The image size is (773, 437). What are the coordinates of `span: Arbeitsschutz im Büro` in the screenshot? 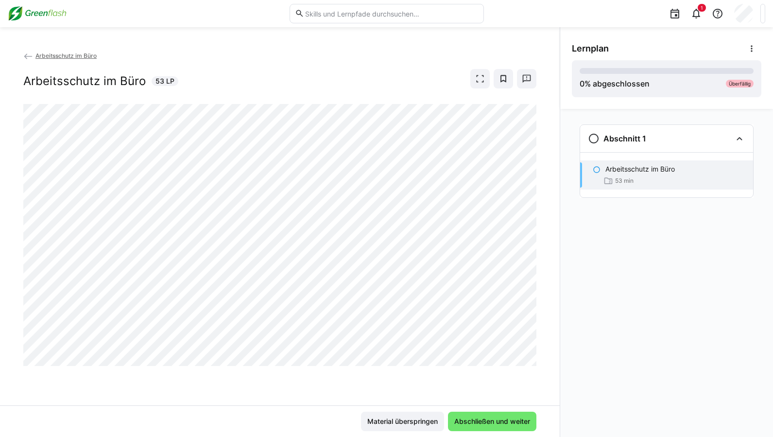 It's located at (66, 55).